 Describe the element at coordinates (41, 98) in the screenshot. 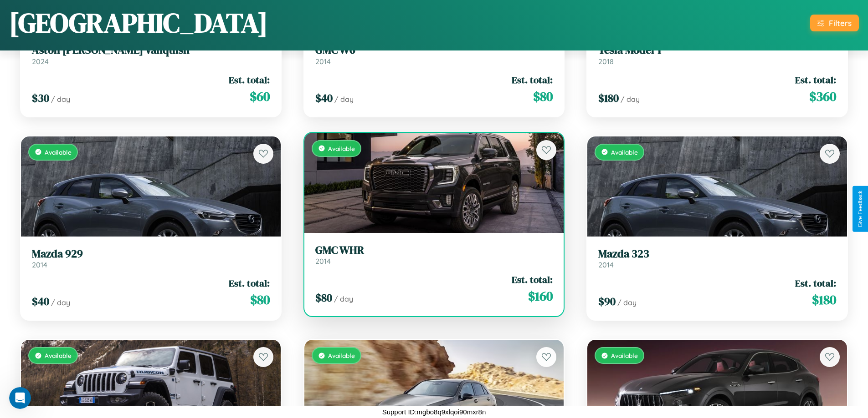

I see `span: $ 30` at that location.